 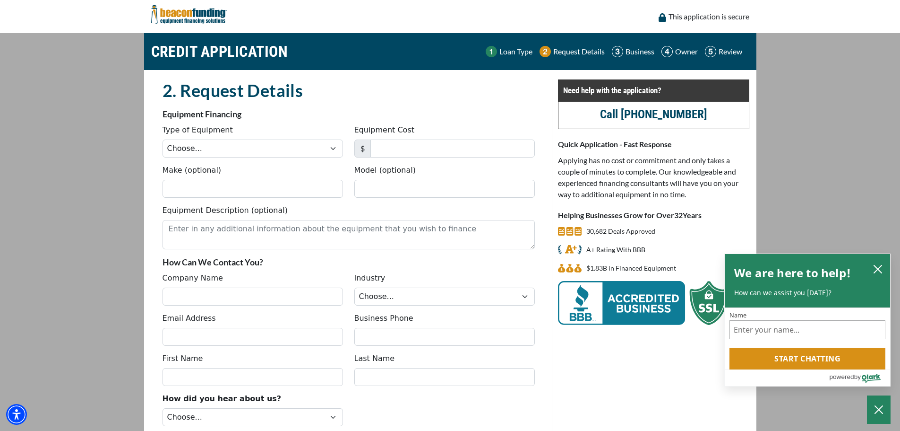 What do you see at coordinates (643, 303) in the screenshot?
I see `img: BBB Acredited Business and SSL Protection` at bounding box center [643, 303].